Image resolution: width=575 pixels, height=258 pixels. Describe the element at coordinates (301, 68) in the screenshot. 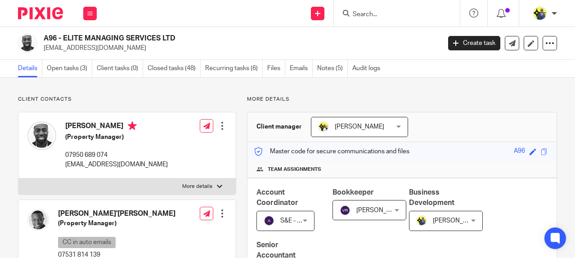

I see `a: Emails` at that location.